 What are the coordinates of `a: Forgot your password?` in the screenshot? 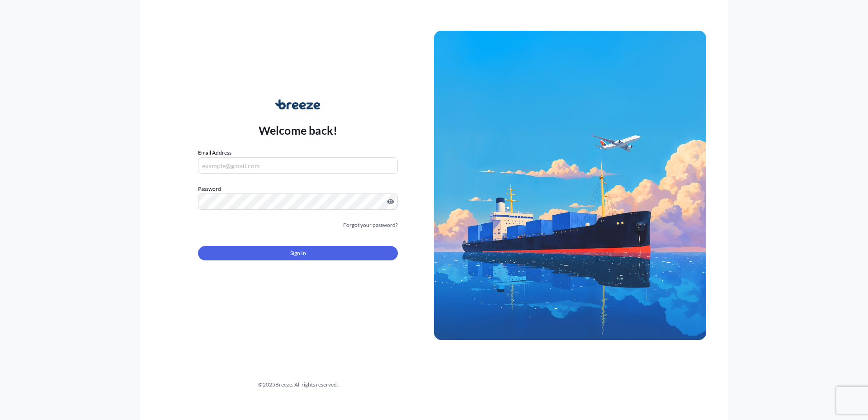 It's located at (370, 225).